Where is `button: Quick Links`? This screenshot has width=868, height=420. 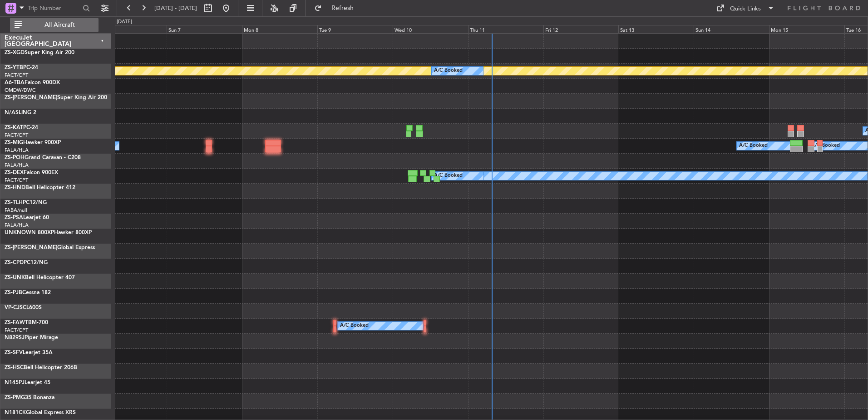
button: Quick Links is located at coordinates (746, 8).